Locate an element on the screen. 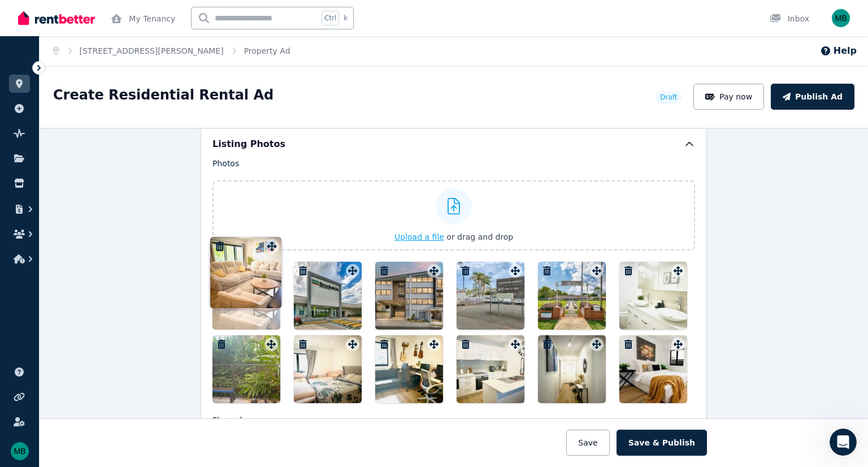 This screenshot has height=467, width=868. button: Get Started is located at coordinates (105, 373).